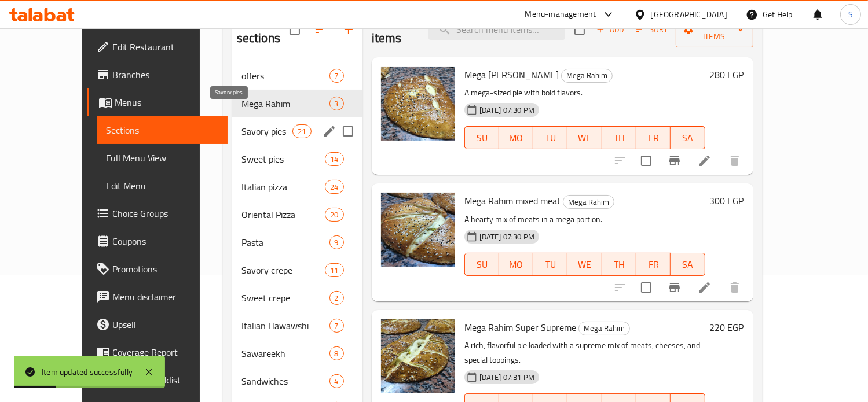  I want to click on span: Pasta, so click(286, 242).